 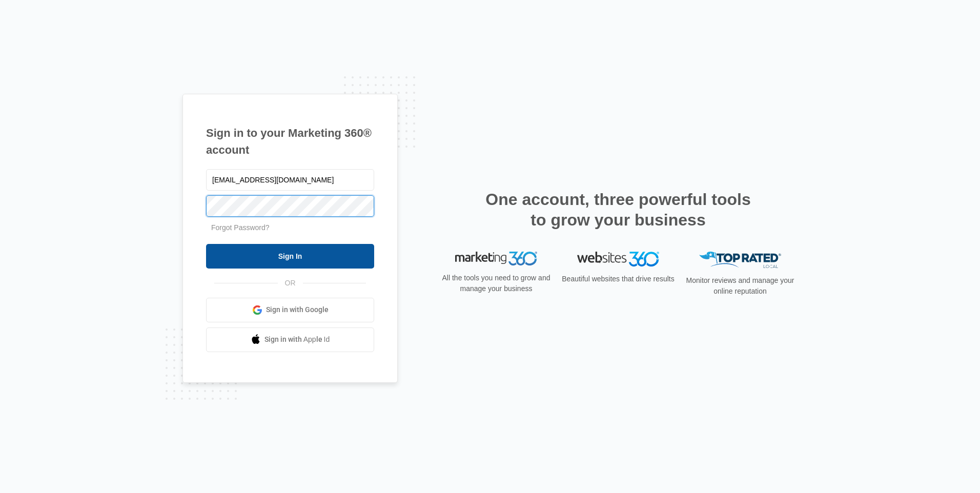 I want to click on a: Sign in with Google, so click(x=290, y=310).